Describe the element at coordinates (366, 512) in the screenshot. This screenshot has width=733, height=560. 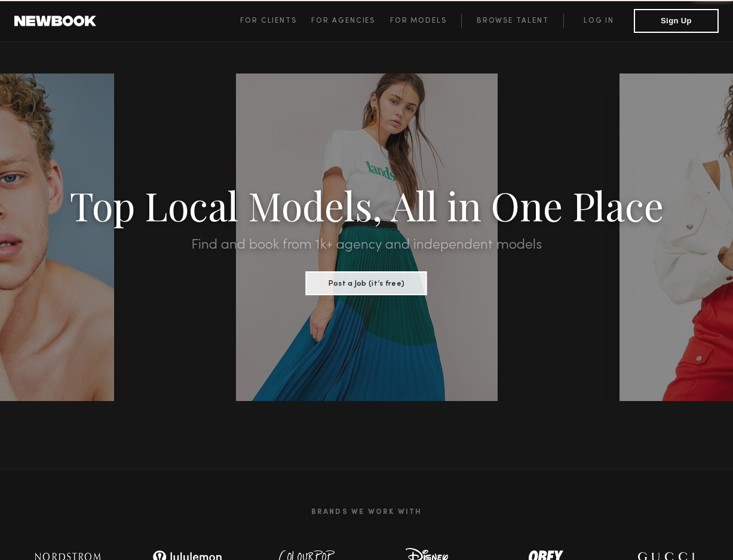
I see `h2: Brands We Work With` at that location.